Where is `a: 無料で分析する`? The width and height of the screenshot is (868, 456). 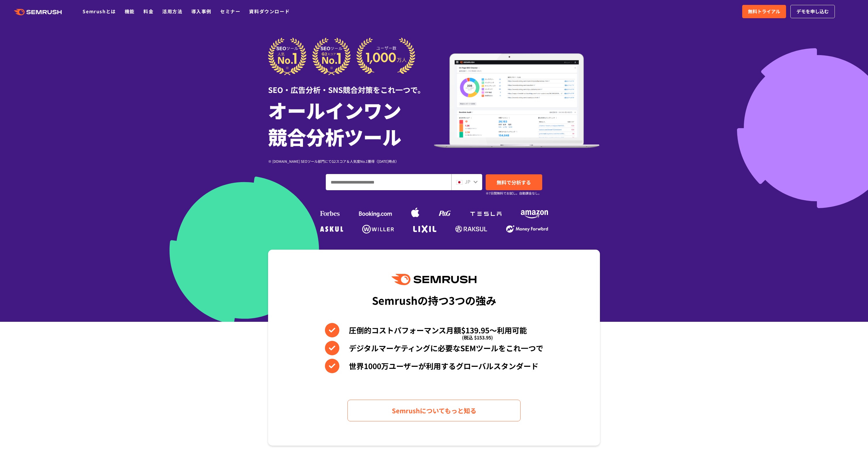
a: 無料で分析する is located at coordinates (514, 182).